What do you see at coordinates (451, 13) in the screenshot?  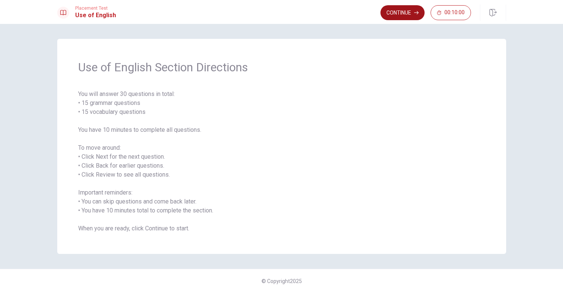 I see `button: 00:10:00` at bounding box center [451, 13].